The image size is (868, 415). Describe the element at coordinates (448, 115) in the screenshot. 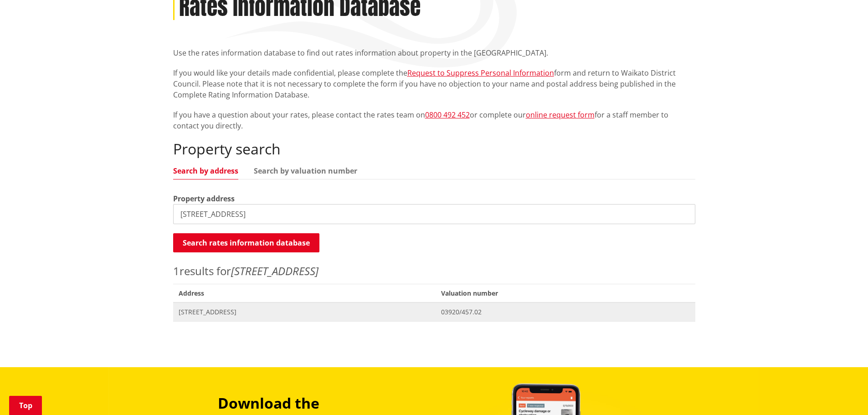

I see `a: 0800 492 452` at that location.